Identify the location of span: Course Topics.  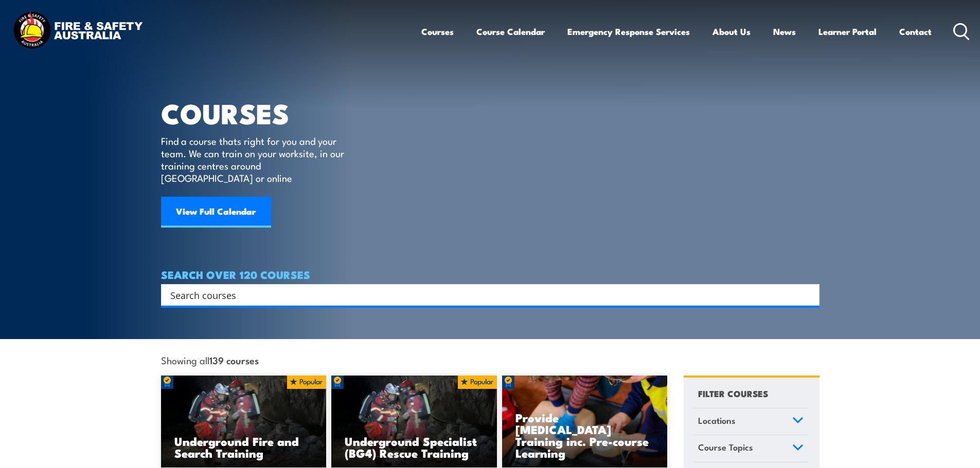
(725, 447).